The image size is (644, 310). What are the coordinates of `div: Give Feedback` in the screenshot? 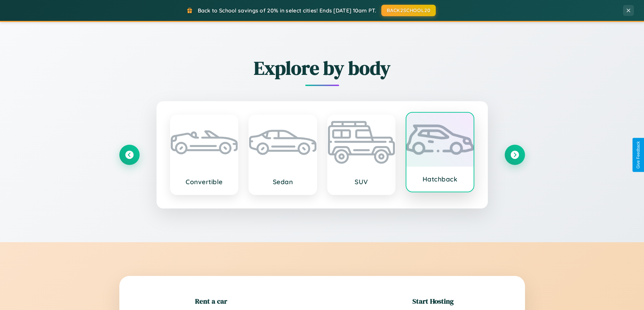 It's located at (638, 155).